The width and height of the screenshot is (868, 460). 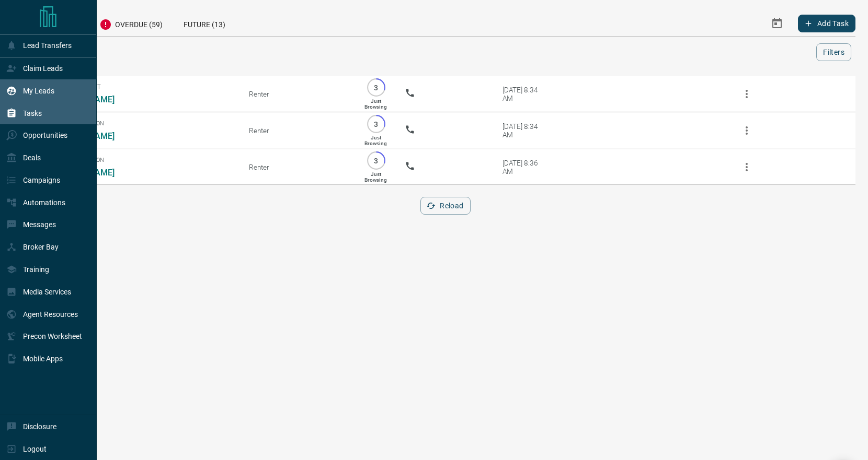 What do you see at coordinates (826, 24) in the screenshot?
I see `button: Add Task` at bounding box center [826, 24].